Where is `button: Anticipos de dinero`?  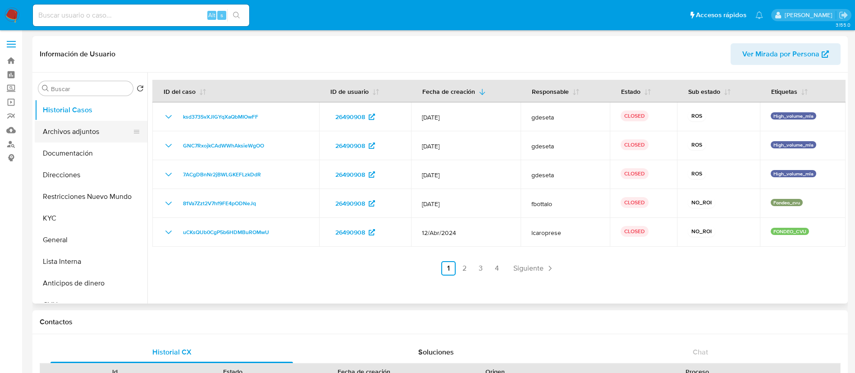
button: Anticipos de dinero is located at coordinates (91, 283).